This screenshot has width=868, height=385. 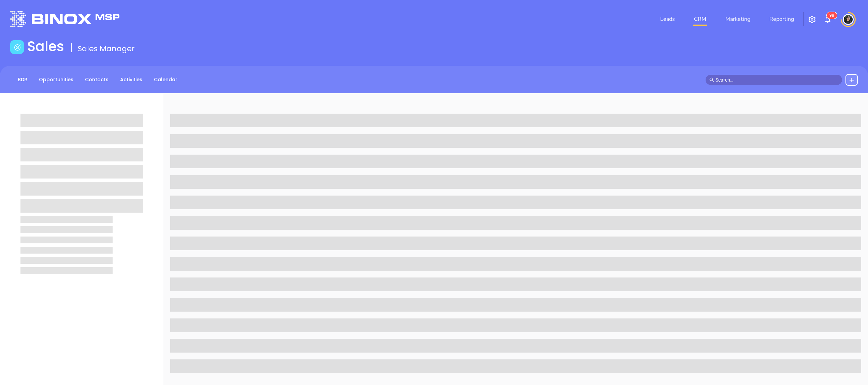 What do you see at coordinates (738, 19) in the screenshot?
I see `a: Marketing` at bounding box center [738, 19].